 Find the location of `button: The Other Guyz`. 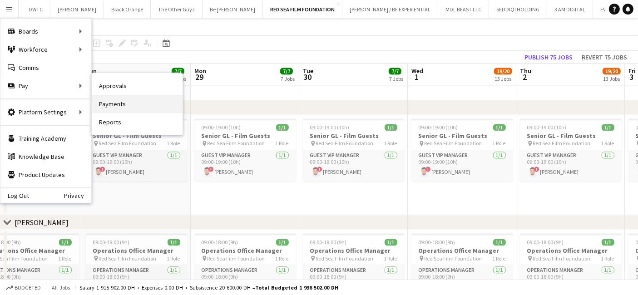

button: The Other Guyz is located at coordinates (177, 9).